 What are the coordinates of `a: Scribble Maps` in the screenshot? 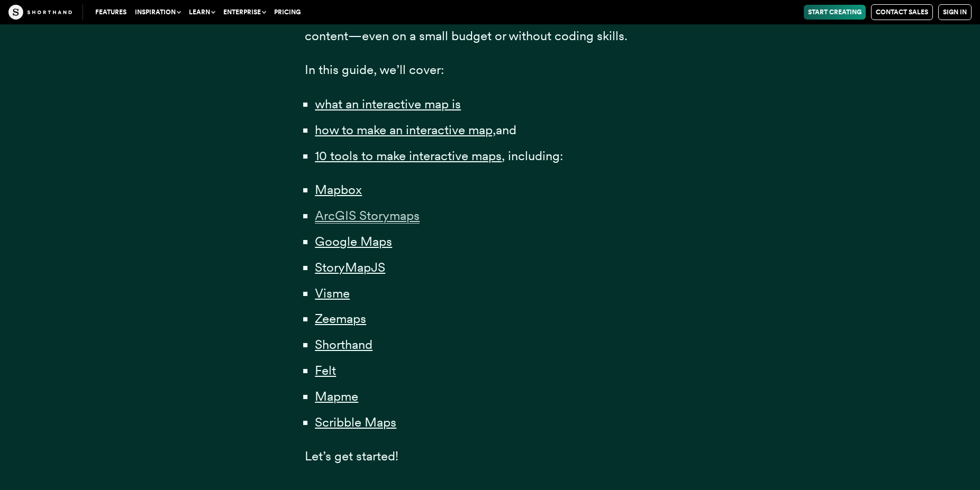 It's located at (356, 422).